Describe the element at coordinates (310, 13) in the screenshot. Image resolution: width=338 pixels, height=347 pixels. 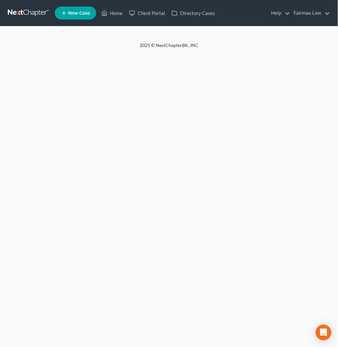
I see `a: Fairmax Law` at that location.